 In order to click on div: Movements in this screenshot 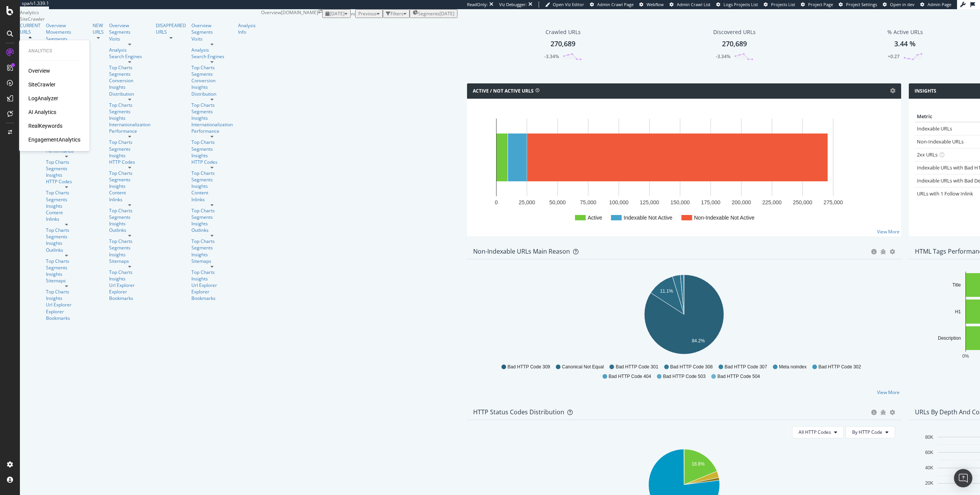, I will do `click(66, 32)`.